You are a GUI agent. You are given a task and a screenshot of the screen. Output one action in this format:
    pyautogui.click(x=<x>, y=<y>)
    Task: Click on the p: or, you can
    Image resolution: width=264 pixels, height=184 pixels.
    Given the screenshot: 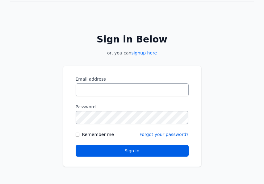 What is the action you would take?
    pyautogui.click(x=132, y=53)
    